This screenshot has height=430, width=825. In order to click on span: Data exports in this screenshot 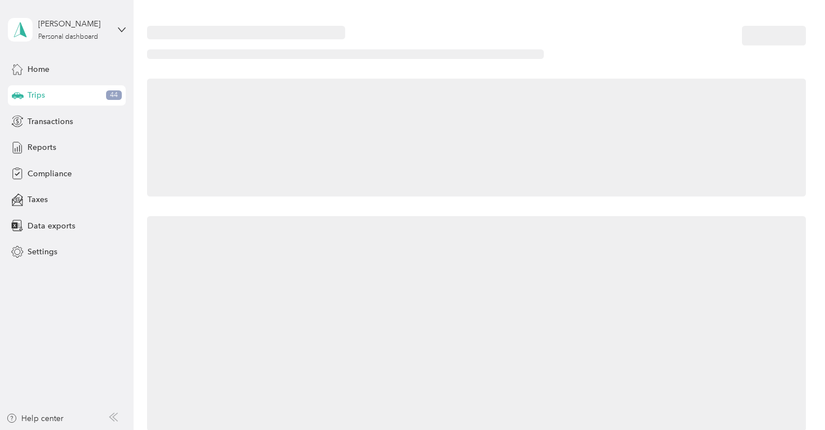, I will do `click(51, 226)`.